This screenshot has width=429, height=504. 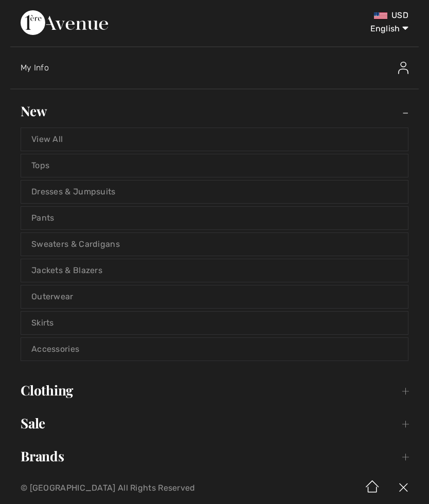 What do you see at coordinates (403, 488) in the screenshot?
I see `img: X` at bounding box center [403, 488].